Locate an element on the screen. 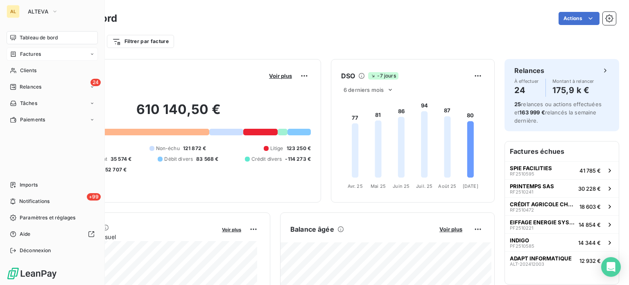  button: SPIE FACILITIESRF251059541 785 € is located at coordinates (562, 170).